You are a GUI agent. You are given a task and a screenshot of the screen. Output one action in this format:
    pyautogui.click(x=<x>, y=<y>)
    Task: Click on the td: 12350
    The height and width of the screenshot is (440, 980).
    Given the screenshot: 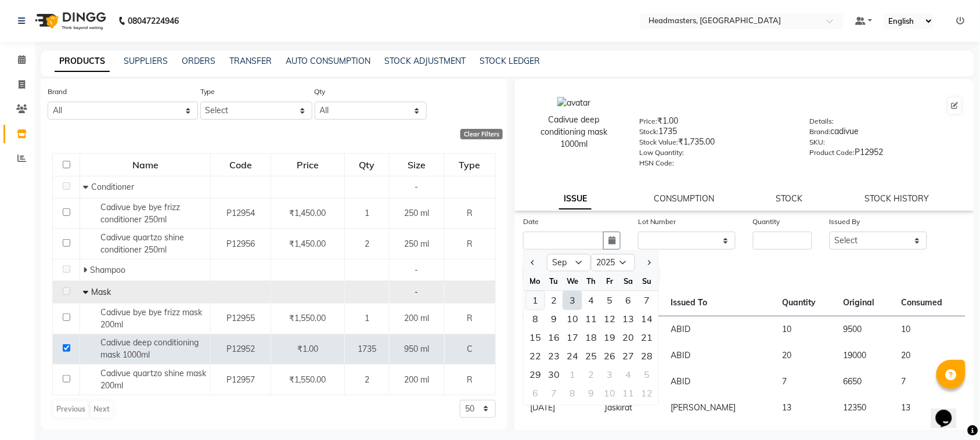 What is the action you would take?
    pyautogui.click(x=866, y=408)
    